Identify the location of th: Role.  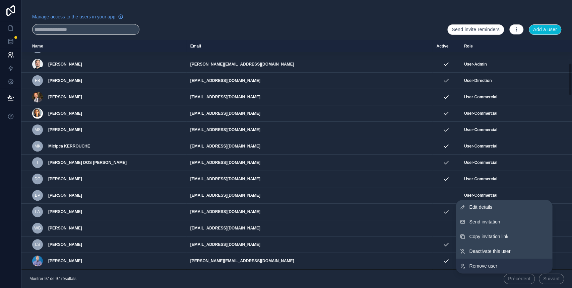
(506, 46).